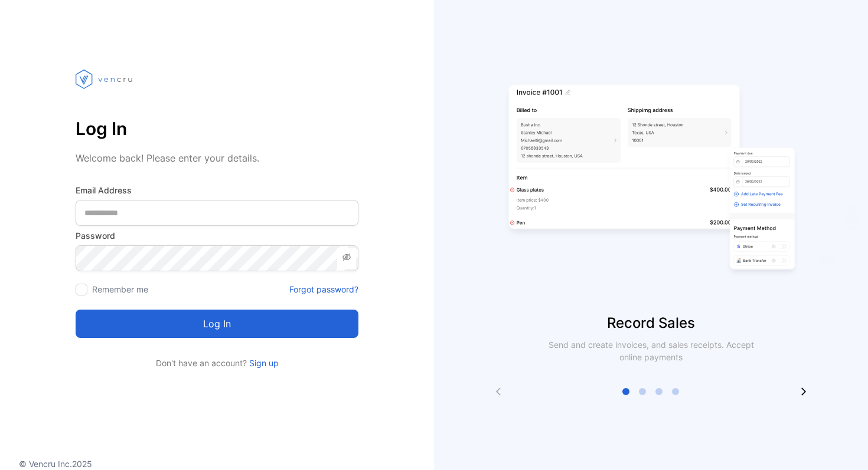  What do you see at coordinates (652, 180) in the screenshot?
I see `img: slider image` at bounding box center [652, 180].